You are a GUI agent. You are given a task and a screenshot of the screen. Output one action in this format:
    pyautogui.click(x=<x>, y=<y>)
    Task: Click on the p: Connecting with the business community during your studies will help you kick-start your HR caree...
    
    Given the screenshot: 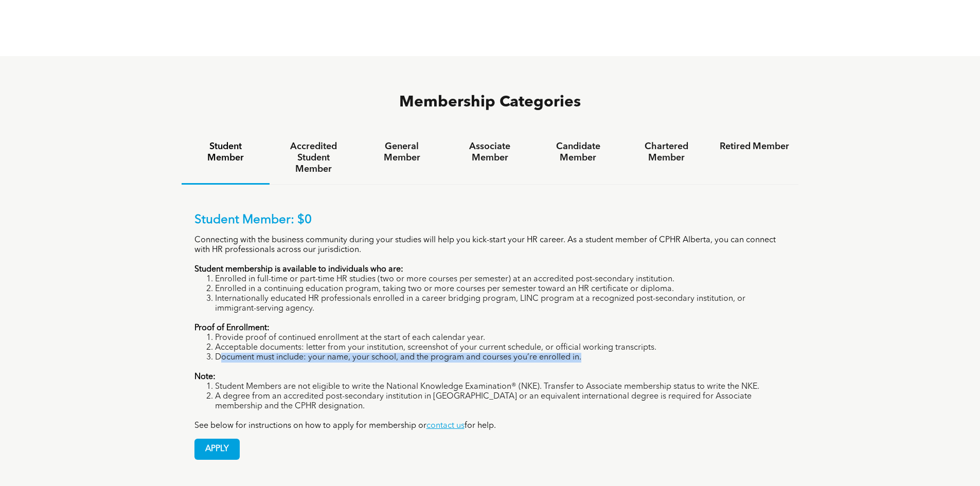 What is the action you would take?
    pyautogui.click(x=490, y=245)
    